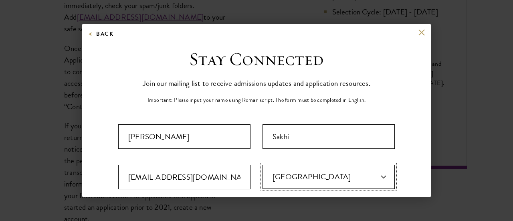  What do you see at coordinates (256, 100) in the screenshot?
I see `p: Important: Please input your name using Roman script. The form must be completed in English.` at bounding box center [256, 100].